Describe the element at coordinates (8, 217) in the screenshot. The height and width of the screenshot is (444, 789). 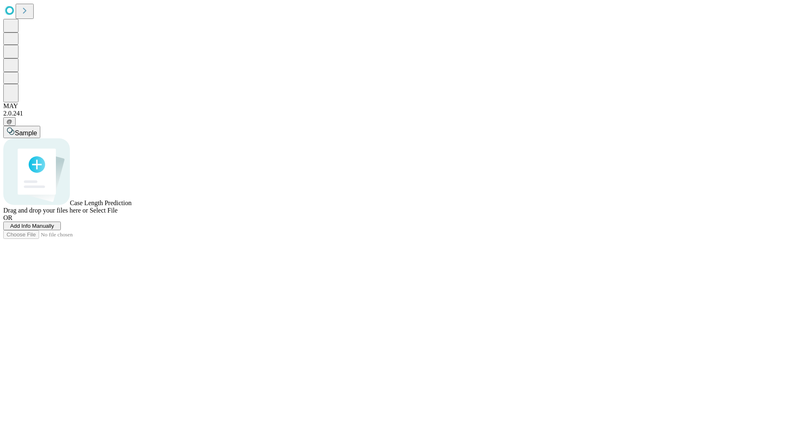
I see `span: OR` at that location.